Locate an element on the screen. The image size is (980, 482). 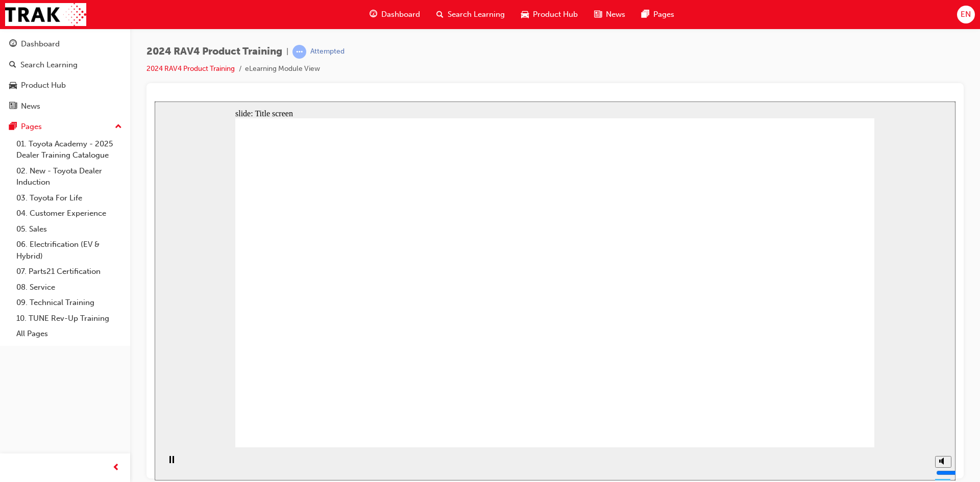
a: 09. Technical Training is located at coordinates (69, 302).